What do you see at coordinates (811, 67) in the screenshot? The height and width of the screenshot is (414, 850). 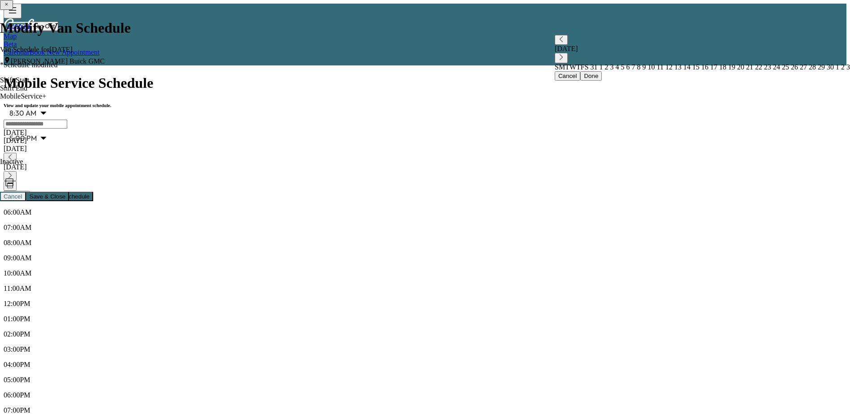 I see `span: 28` at bounding box center [811, 67].